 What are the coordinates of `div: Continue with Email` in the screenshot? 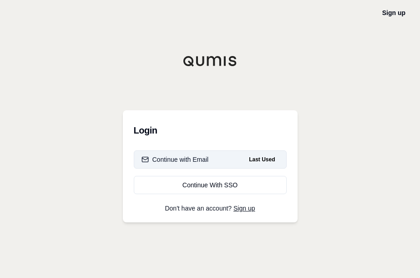 It's located at (175, 159).